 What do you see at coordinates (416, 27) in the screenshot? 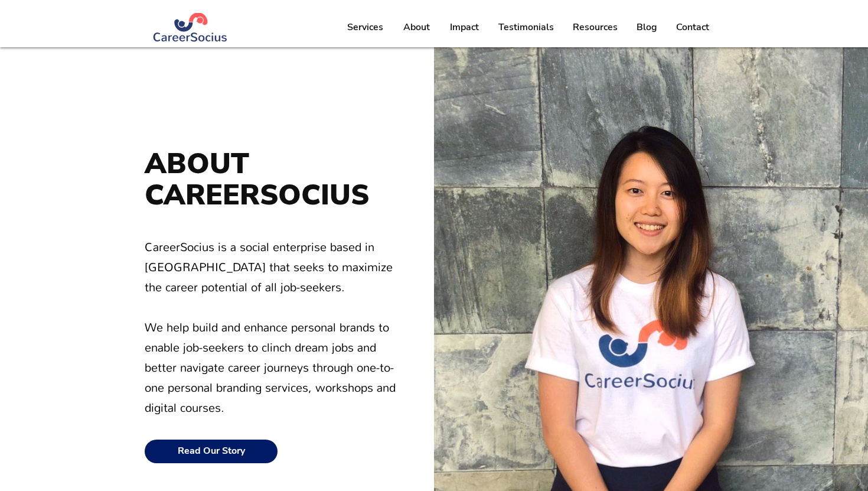
I see `p: About` at bounding box center [416, 27].